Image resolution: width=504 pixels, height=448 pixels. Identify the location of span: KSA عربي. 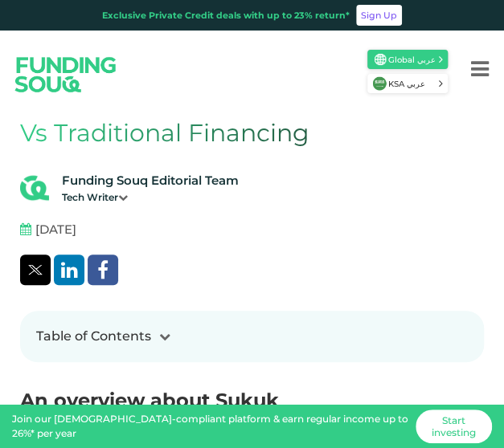
(412, 84).